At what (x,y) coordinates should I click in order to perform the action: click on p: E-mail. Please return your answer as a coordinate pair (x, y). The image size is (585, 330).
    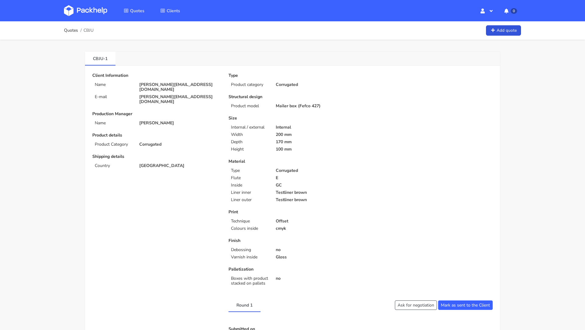
    Looking at the image, I should click on (113, 97).